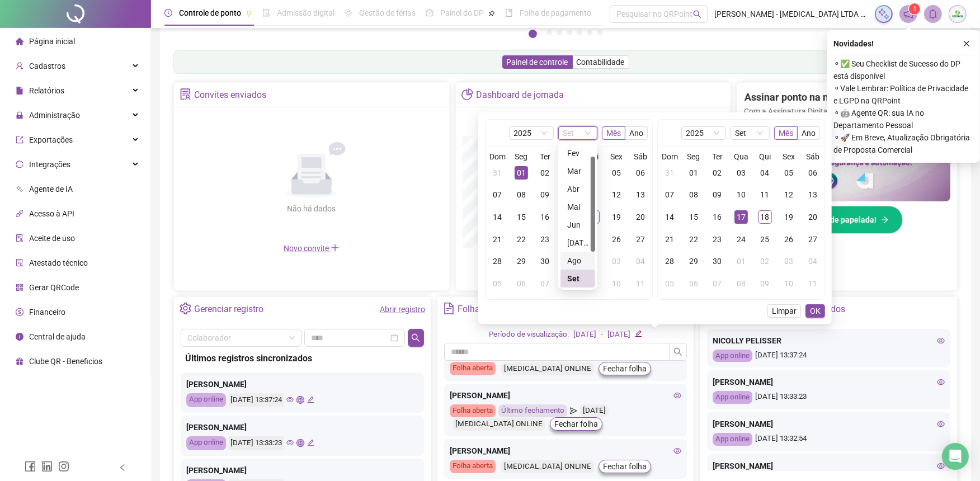 Image resolution: width=980 pixels, height=481 pixels. I want to click on span: Chega de papelada!, so click(840, 220).